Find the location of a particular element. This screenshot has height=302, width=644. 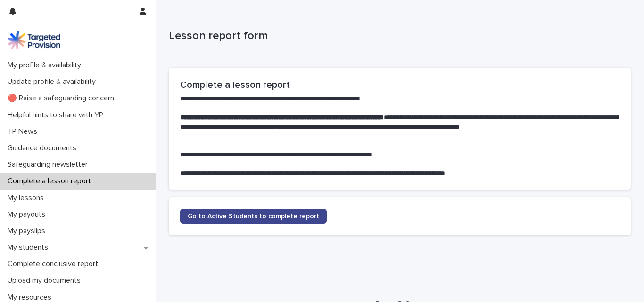

p: Update profile & availability is located at coordinates (53, 81).